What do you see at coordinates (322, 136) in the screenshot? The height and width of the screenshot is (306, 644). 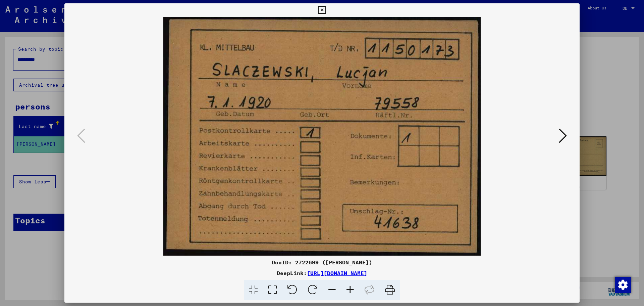 I see `img: 001.jpg` at bounding box center [322, 136].